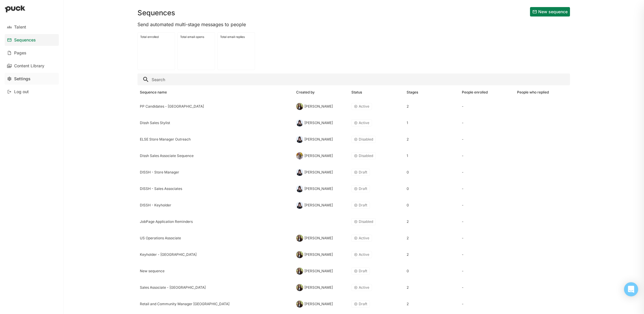 This screenshot has height=314, width=644. Describe the element at coordinates (153, 92) in the screenshot. I see `div: Sequence name` at that location.